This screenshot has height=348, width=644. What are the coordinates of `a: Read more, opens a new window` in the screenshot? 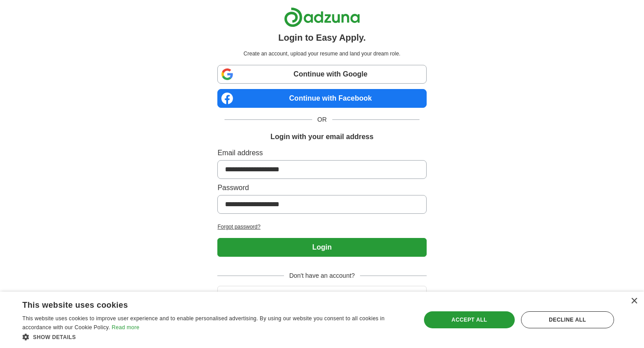 It's located at (126, 327).